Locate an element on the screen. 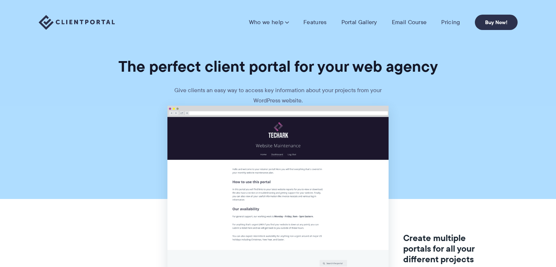 Image resolution: width=556 pixels, height=267 pixels. a: Email Course is located at coordinates (409, 22).